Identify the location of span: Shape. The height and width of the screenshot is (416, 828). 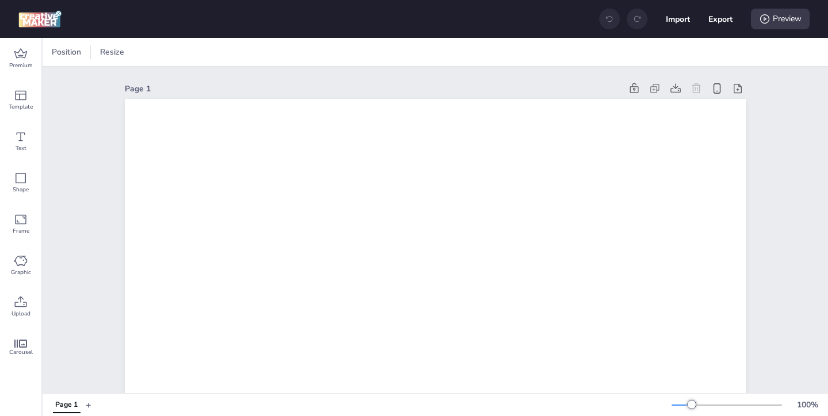
(21, 190).